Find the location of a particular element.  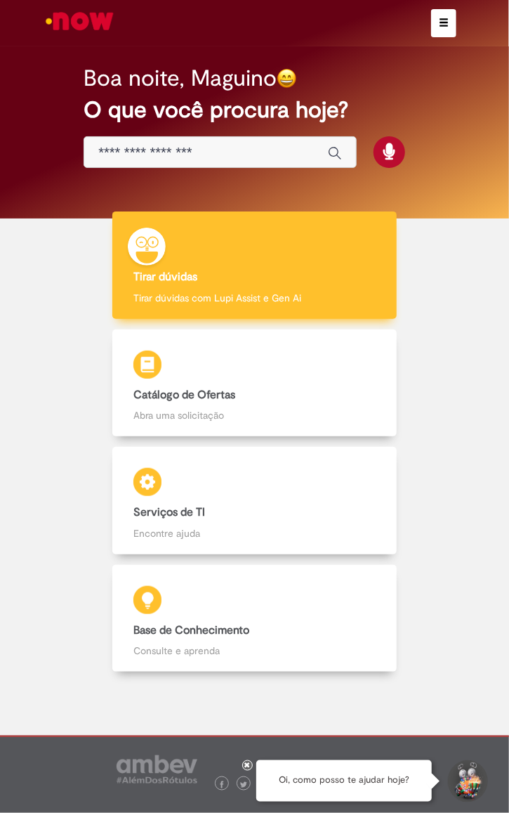

a: Tirar dúvidas Tirar dúvidas com Lupi Assist e Gen Ai is located at coordinates (254, 265).